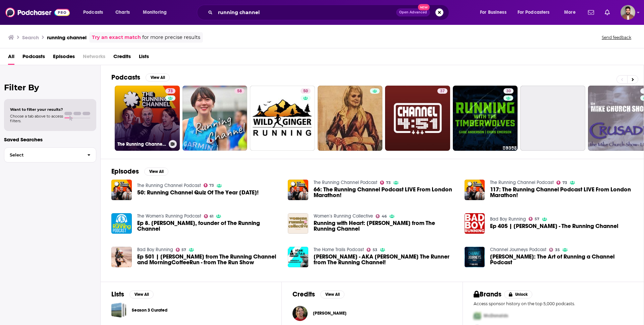 The width and height of the screenshot is (644, 325). I want to click on img: 117: The Running Channel Podcast LIVE From London Marathon!, so click(475, 190).